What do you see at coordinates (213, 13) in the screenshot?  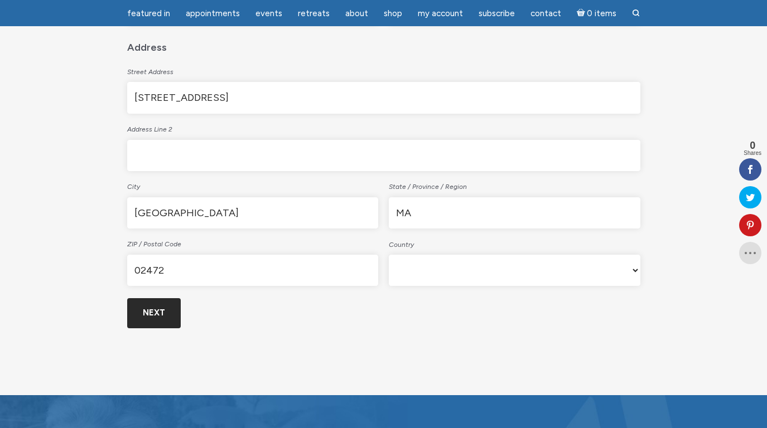 I see `span: Appointments` at bounding box center [213, 13].